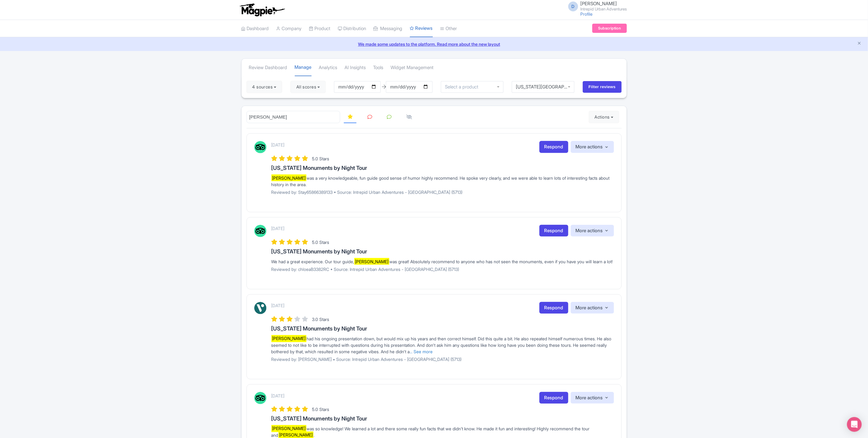 This screenshot has width=868, height=438. What do you see at coordinates (412, 67) in the screenshot?
I see `a: Widget Management` at bounding box center [412, 67].